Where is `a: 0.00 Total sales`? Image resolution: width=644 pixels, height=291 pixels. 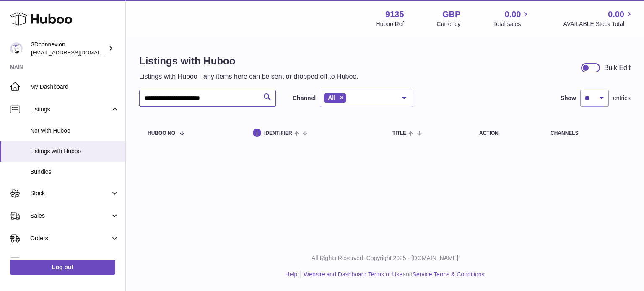 a: 0.00 Total sales is located at coordinates (511, 18).